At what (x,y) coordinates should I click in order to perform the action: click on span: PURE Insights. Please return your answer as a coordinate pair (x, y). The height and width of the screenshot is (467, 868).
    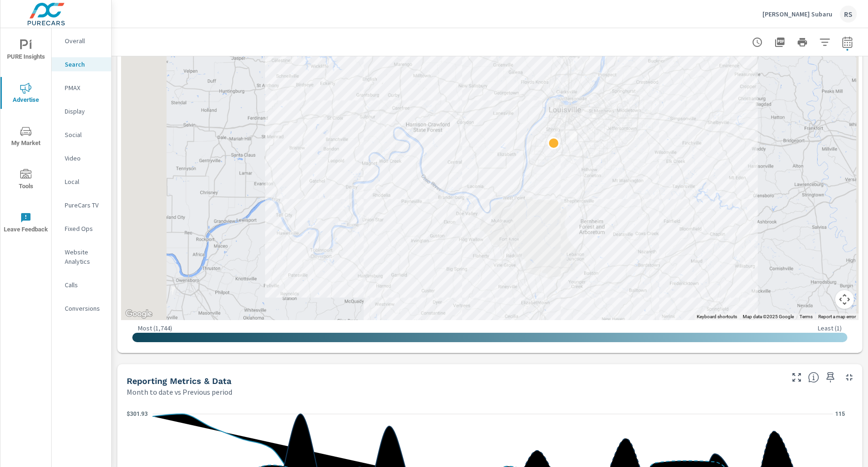
    Looking at the image, I should click on (26, 51).